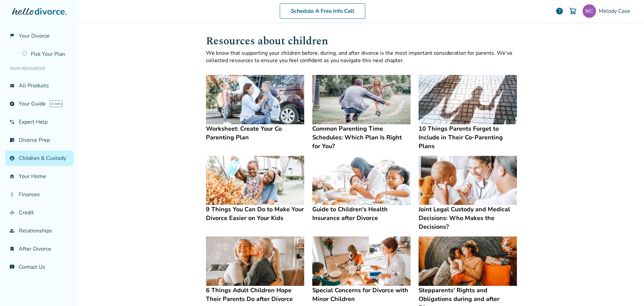 The height and width of the screenshot is (306, 644). Describe the element at coordinates (12, 249) in the screenshot. I see `span: bookmark_check` at that location.